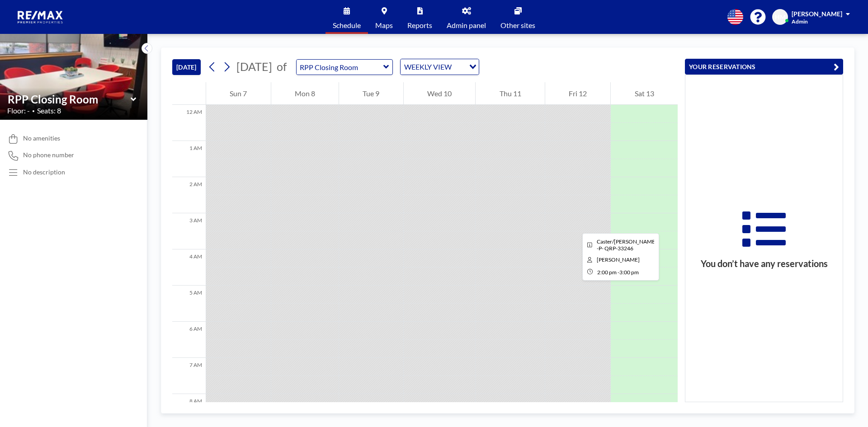 This screenshot has width=868, height=427. Describe the element at coordinates (577, 94) in the screenshot. I see `div: Fri 12` at that location.